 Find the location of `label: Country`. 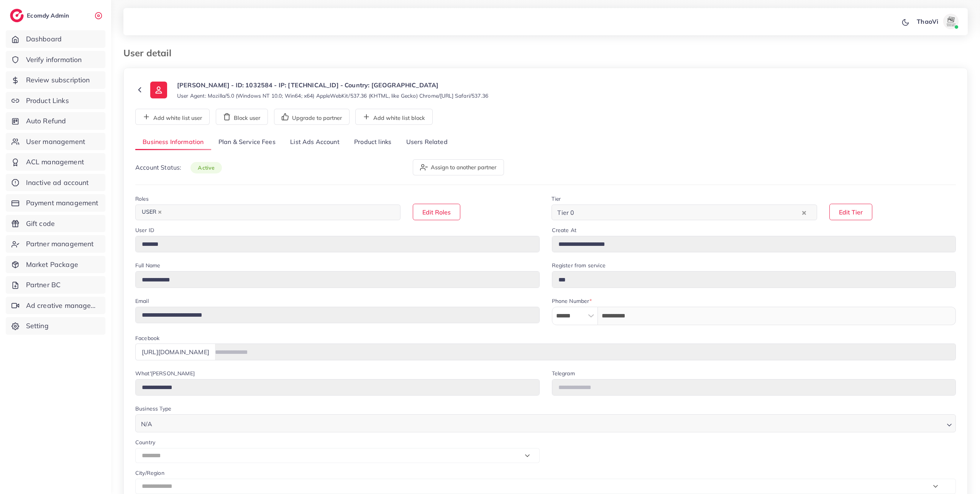

label: Country is located at coordinates (145, 442).